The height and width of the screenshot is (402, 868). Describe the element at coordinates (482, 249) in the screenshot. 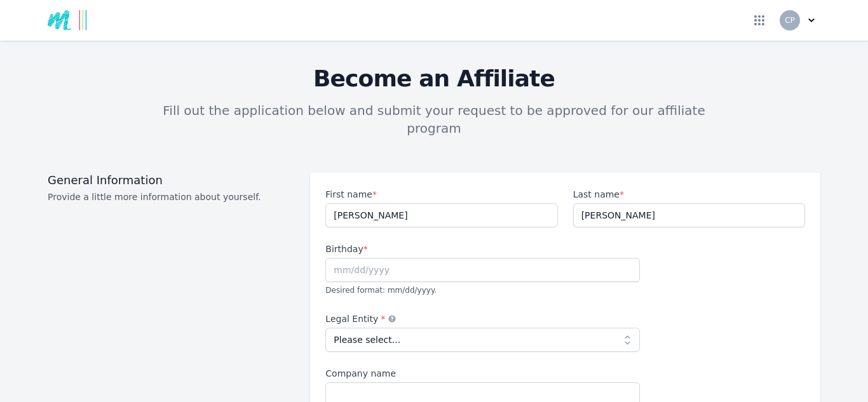

I see `label: Birthday` at that location.